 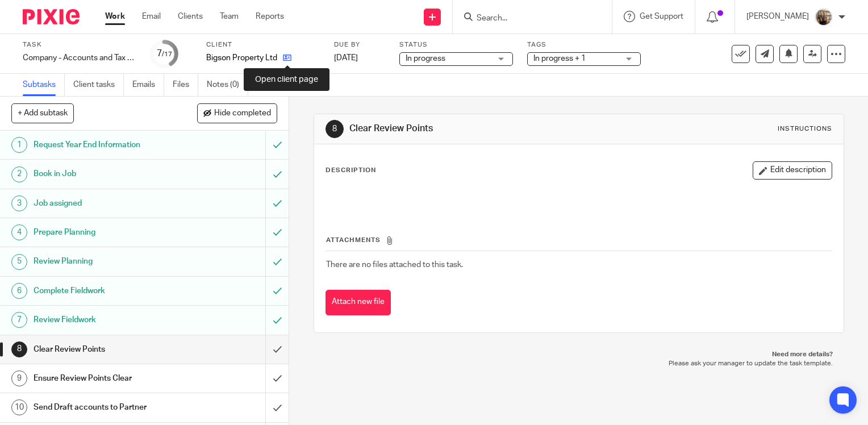 I want to click on a: Client tasks, so click(x=98, y=84).